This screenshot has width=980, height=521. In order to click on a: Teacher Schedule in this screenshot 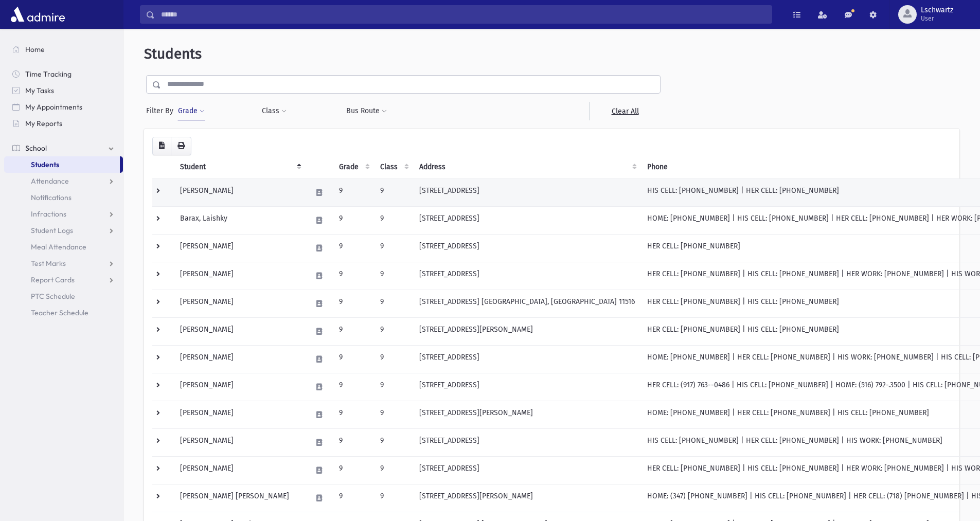, I will do `click(63, 312)`.